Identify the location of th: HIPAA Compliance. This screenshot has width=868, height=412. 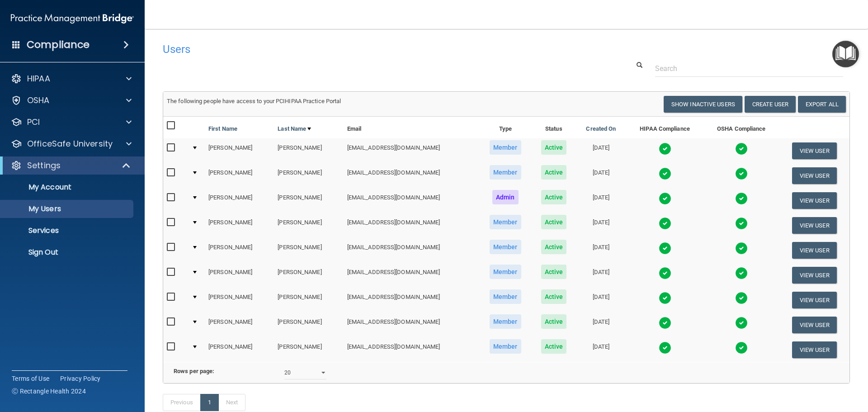
(665, 128).